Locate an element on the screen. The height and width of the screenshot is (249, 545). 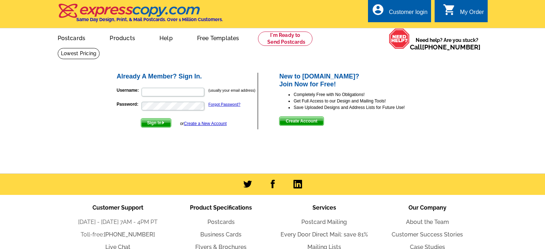
label: Username: is located at coordinates (129, 90).